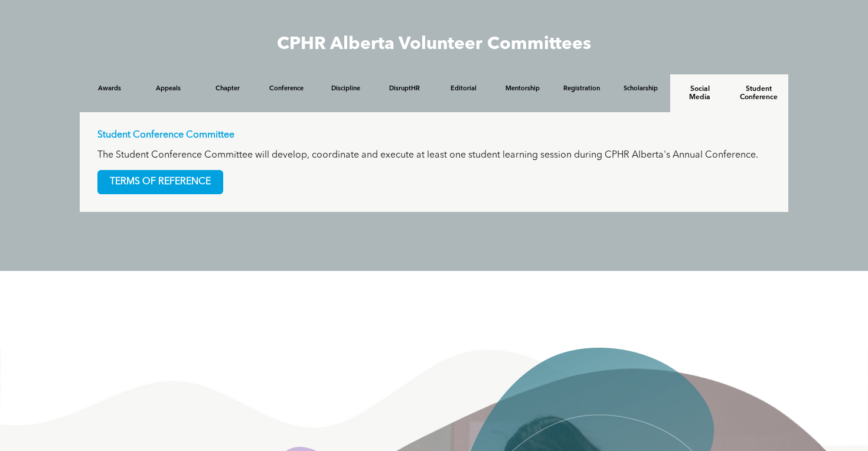  I want to click on h4: Appeals, so click(168, 89).